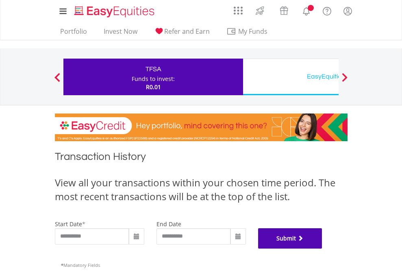 This screenshot has width=402, height=273. What do you see at coordinates (74, 33) in the screenshot?
I see `a: Portfolio` at bounding box center [74, 33].